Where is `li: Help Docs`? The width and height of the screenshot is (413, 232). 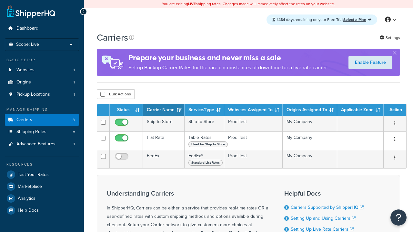 li: Help Docs is located at coordinates (42, 211).